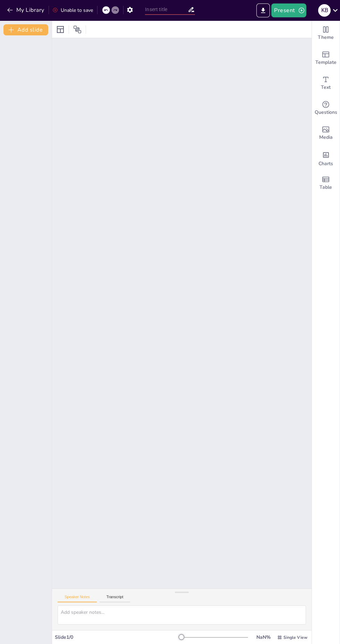 The width and height of the screenshot is (340, 644). What do you see at coordinates (166, 9) in the screenshot?
I see `input: Insert title` at bounding box center [166, 9].